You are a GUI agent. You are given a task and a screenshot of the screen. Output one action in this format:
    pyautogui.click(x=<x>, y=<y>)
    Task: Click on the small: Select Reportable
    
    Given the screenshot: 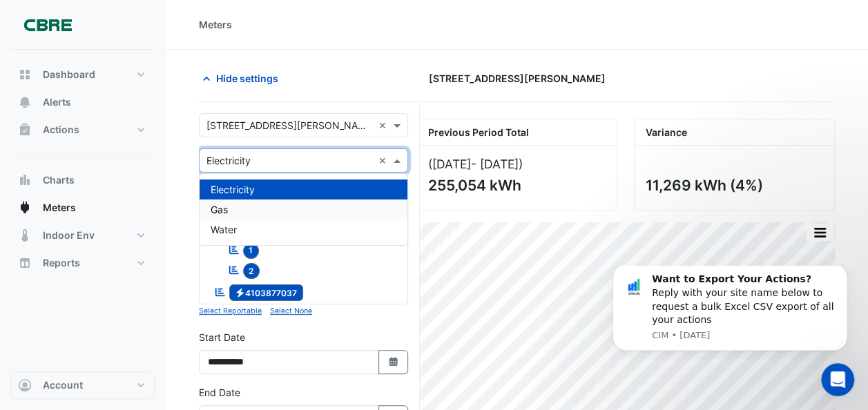 What is the action you would take?
    pyautogui.click(x=230, y=311)
    